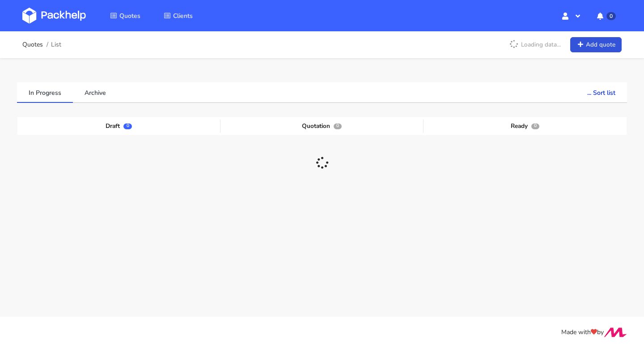 The height and width of the screenshot is (348, 644). I want to click on a: In Progress, so click(45, 92).